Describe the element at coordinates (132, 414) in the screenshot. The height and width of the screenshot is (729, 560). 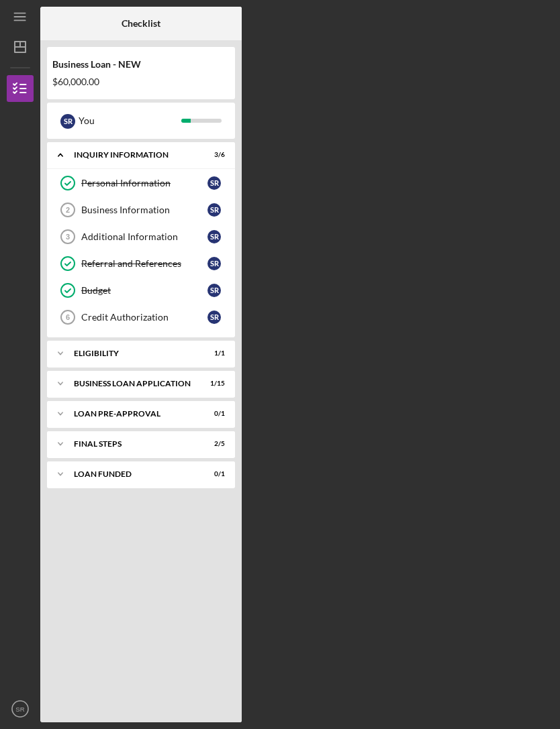
I see `div: LOAN PRE-APPROVAL` at that location.